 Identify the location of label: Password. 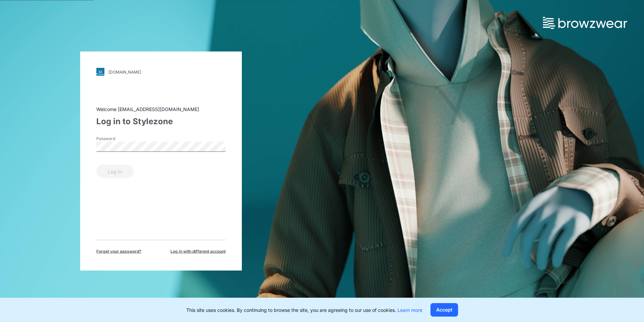
(120, 139).